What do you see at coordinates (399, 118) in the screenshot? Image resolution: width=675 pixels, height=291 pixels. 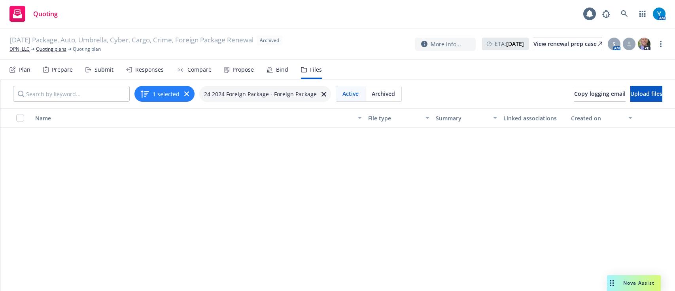 I see `button: File type` at bounding box center [399, 118].